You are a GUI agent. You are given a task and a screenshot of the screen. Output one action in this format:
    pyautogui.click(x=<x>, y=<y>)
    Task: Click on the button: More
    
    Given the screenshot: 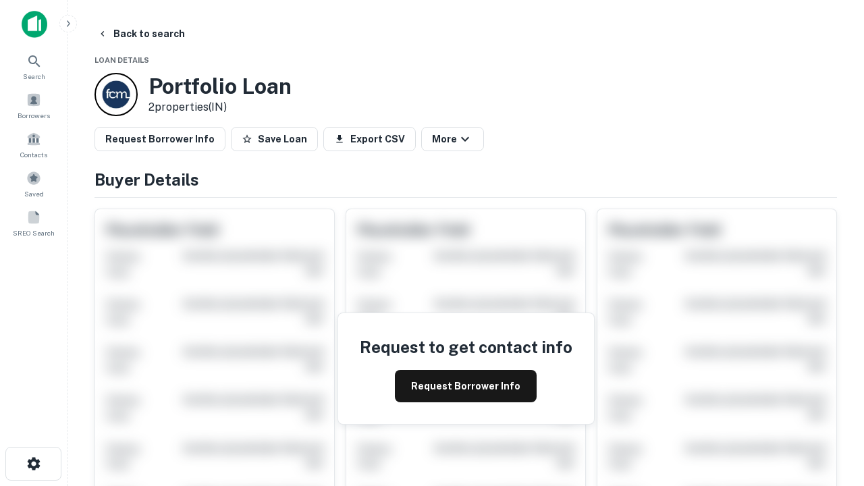 What is the action you would take?
    pyautogui.click(x=452, y=139)
    